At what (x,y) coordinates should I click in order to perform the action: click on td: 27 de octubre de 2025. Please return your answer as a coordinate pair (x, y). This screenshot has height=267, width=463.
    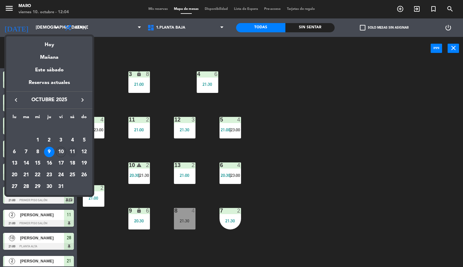
    Looking at the image, I should click on (14, 187).